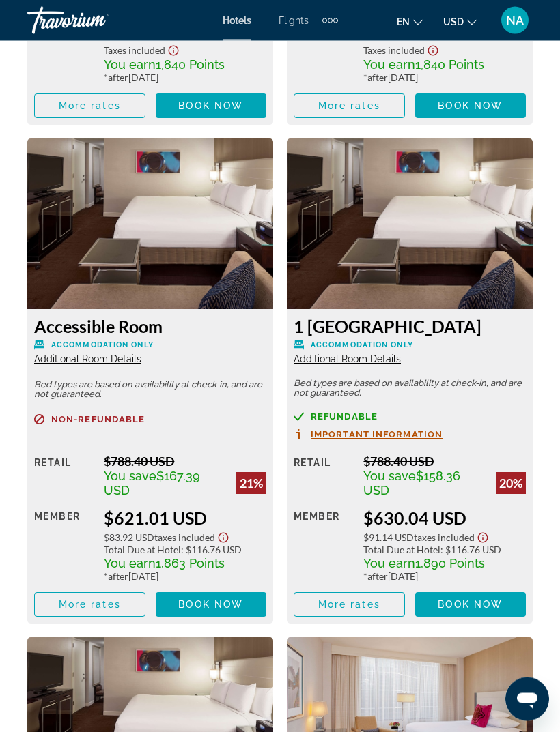 Image resolution: width=560 pixels, height=732 pixels. What do you see at coordinates (376, 434) in the screenshot?
I see `span: Important Information` at bounding box center [376, 434].